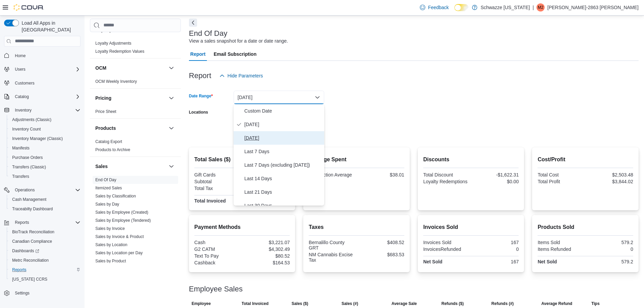 Image resolution: width=644 pixels, height=308 pixels. Describe the element at coordinates (110, 229) in the screenshot. I see `span: Sales by Invoice` at that location.